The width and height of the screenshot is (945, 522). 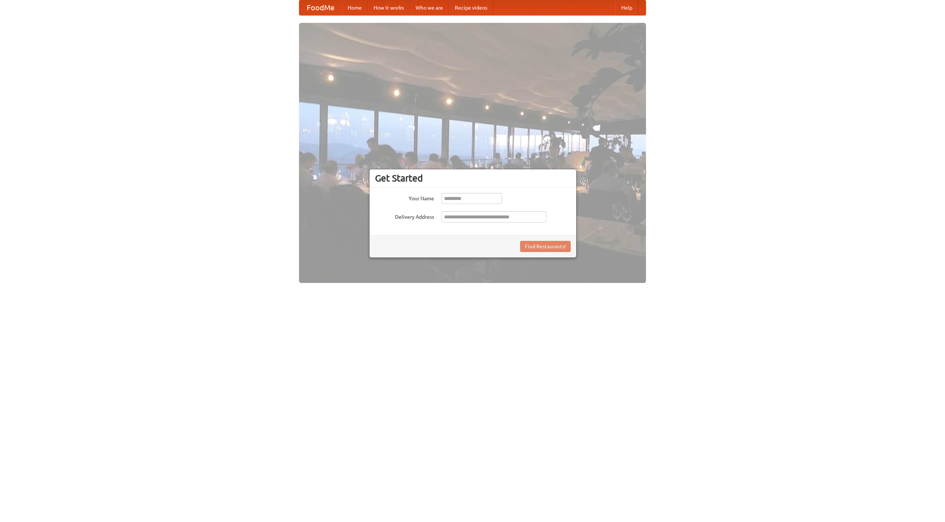 I want to click on button: Find Restaurants!, so click(x=545, y=247).